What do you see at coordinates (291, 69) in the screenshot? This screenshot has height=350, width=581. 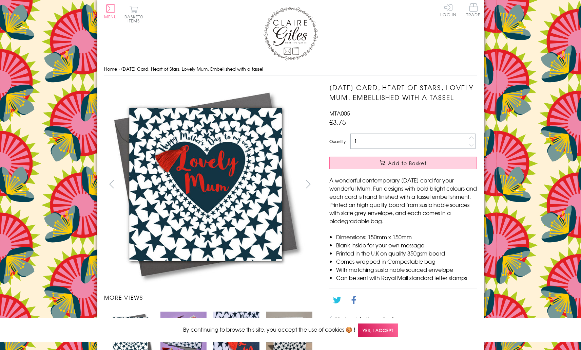 I see `nav: breadcrumbs` at bounding box center [291, 69].